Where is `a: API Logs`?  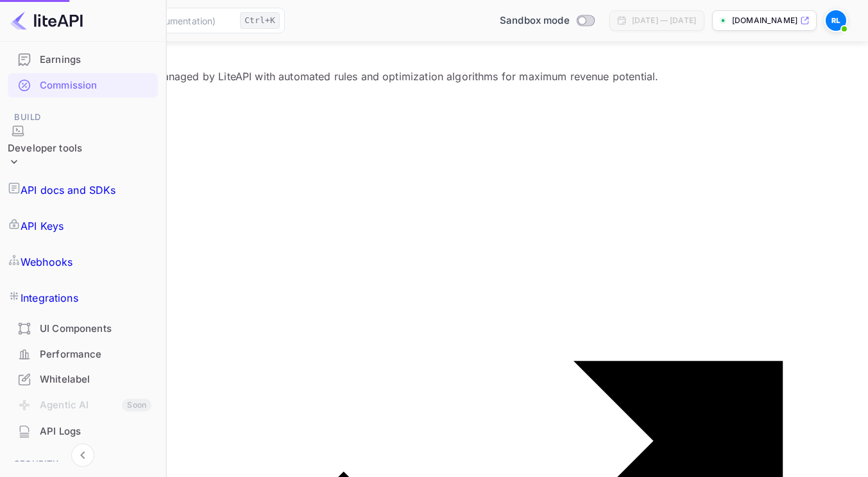
a: API Logs is located at coordinates (83, 430).